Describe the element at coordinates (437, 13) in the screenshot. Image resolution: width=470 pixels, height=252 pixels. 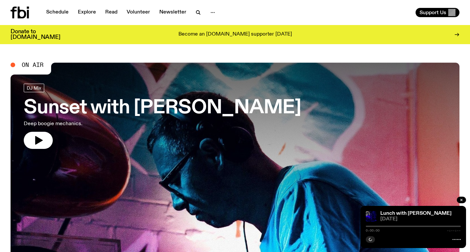
I see `button: Support Us` at that location.